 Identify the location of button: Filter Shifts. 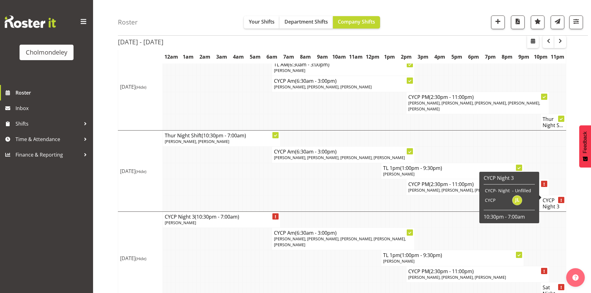
(576, 22).